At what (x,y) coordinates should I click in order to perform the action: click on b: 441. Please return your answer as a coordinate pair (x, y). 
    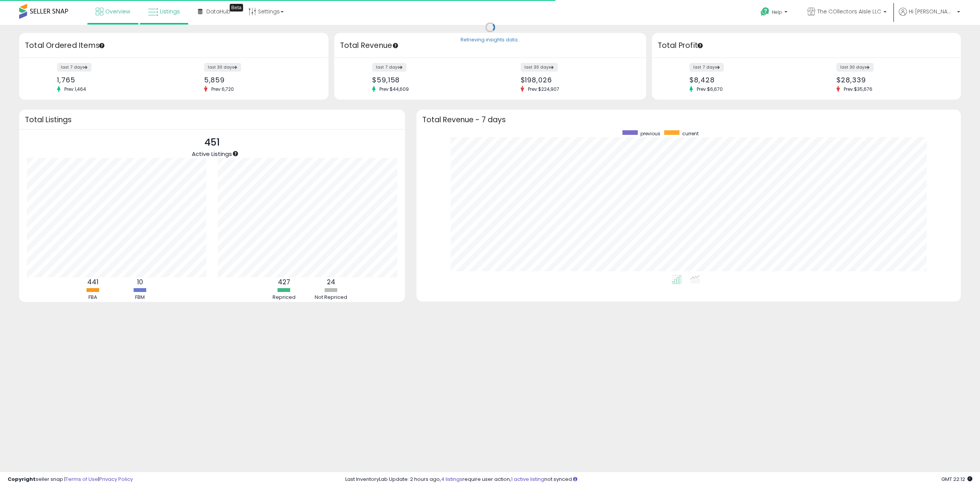
    Looking at the image, I should click on (92, 282).